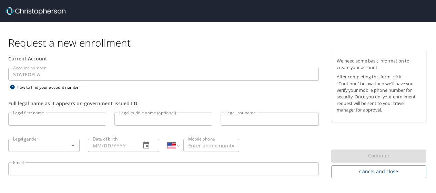 The image size is (436, 193). What do you see at coordinates (379, 171) in the screenshot?
I see `span: Cancel and close` at bounding box center [379, 171].